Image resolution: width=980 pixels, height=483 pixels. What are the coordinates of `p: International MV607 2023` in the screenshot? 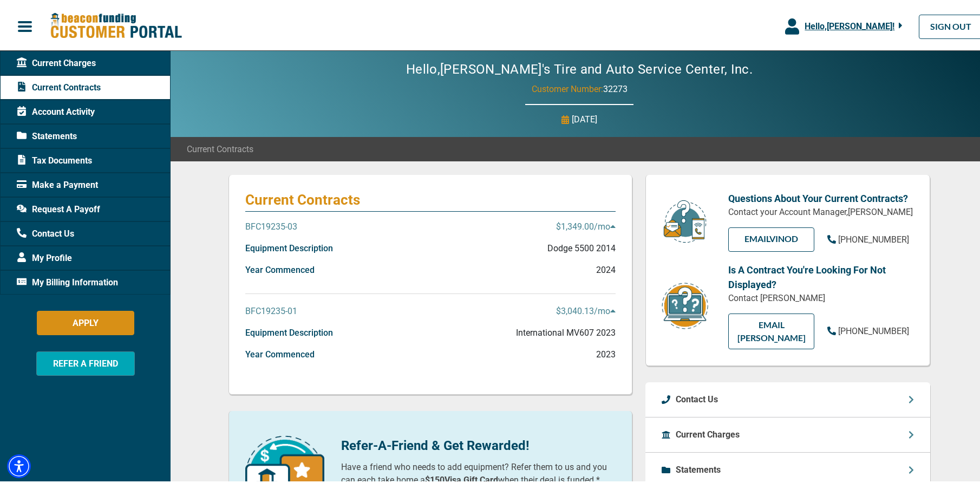 It's located at (566, 331).